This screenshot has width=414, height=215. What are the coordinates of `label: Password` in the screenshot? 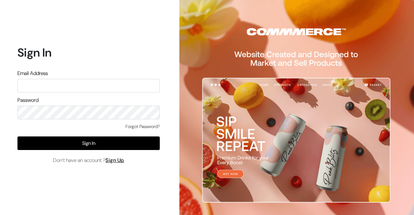 It's located at (28, 100).